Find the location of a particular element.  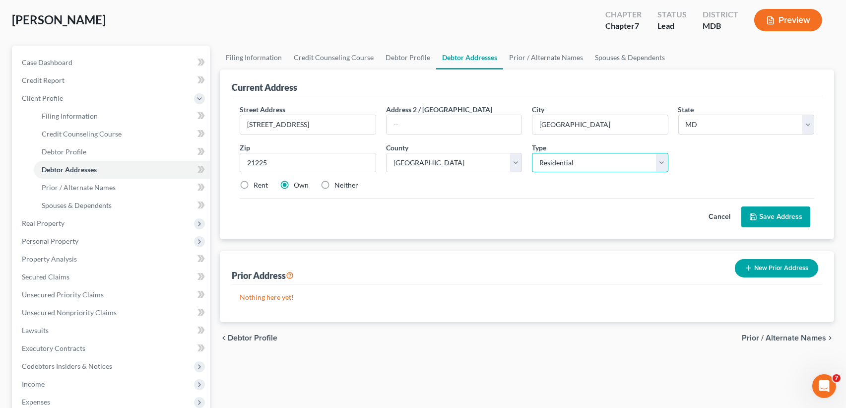

span: Property Analysis is located at coordinates (49, 259).